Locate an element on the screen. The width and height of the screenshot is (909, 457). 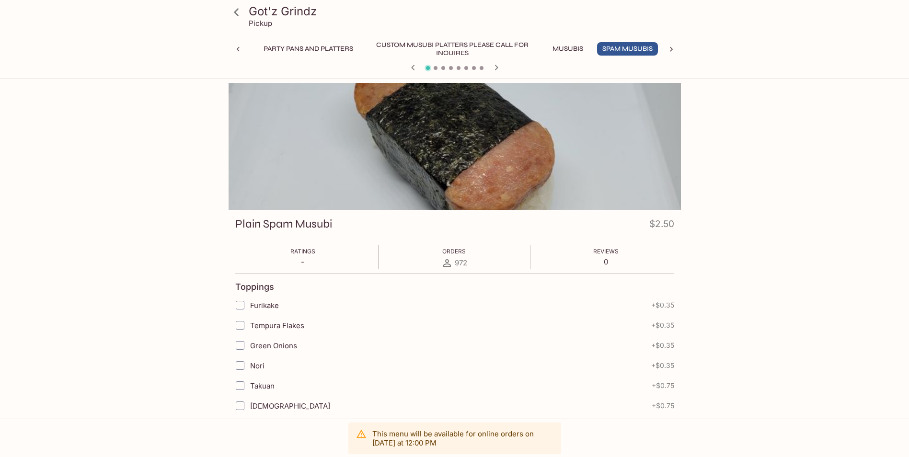
button: Musubis is located at coordinates (568, 49).